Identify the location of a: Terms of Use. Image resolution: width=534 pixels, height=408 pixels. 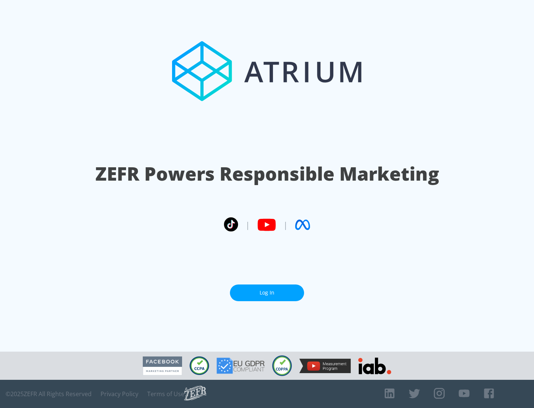
(166, 394).